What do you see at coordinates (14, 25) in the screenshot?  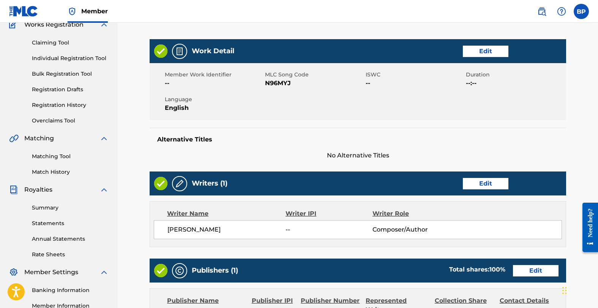 I see `img: Works Registration` at bounding box center [14, 25].